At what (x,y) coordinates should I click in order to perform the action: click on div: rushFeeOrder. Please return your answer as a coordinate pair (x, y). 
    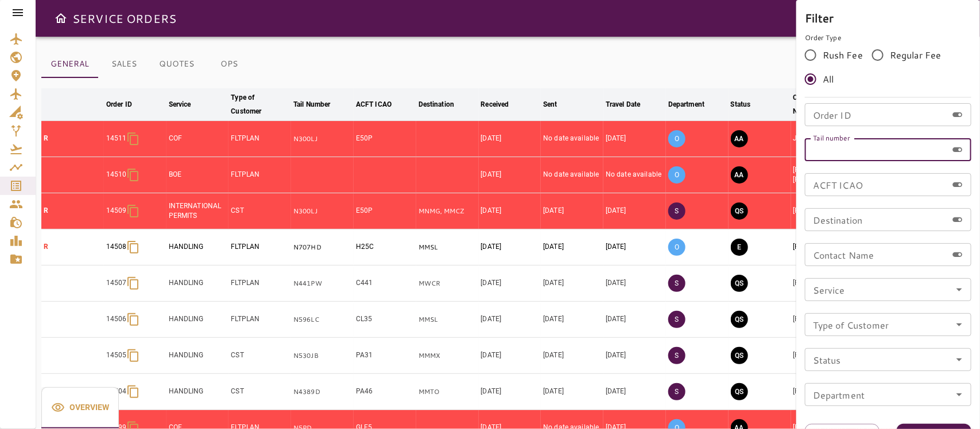
    Looking at the image, I should click on (889, 67).